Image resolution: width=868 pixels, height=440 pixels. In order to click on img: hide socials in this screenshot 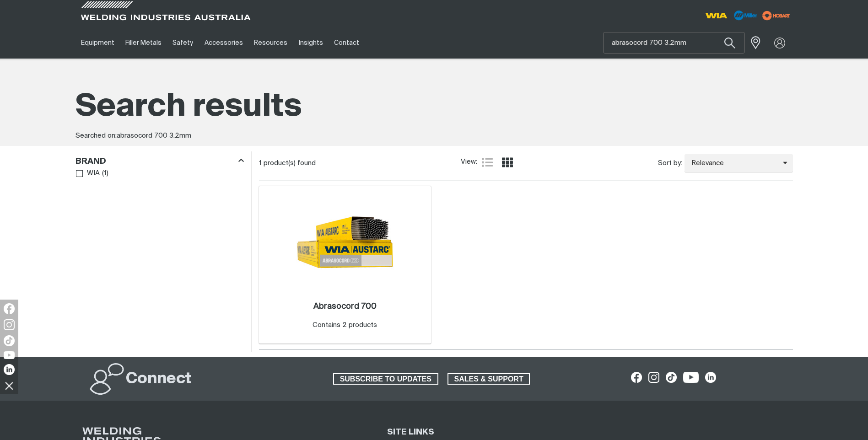, I will do `click(9, 385)`.